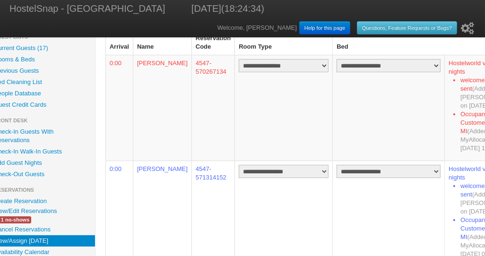 The image size is (485, 256). Describe the element at coordinates (468, 28) in the screenshot. I see `i: Setup Wizard` at that location.